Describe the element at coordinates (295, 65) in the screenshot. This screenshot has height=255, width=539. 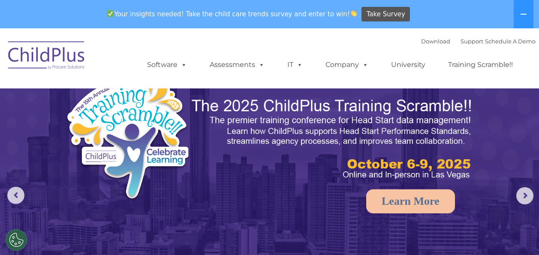
I see `a: IT` at that location.